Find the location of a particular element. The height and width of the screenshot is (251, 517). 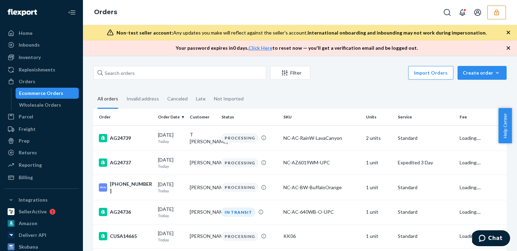

th: SKU is located at coordinates (322, 117).